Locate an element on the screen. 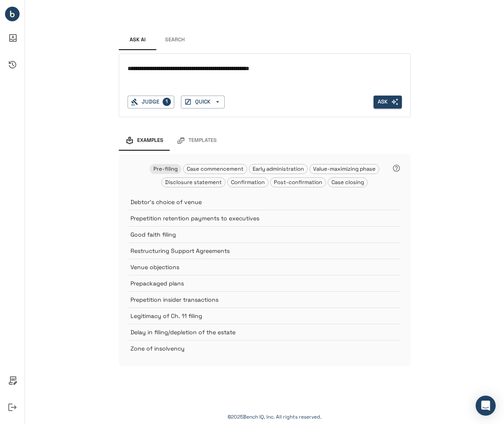 The image size is (504, 424). div: Early administration is located at coordinates (278, 169).